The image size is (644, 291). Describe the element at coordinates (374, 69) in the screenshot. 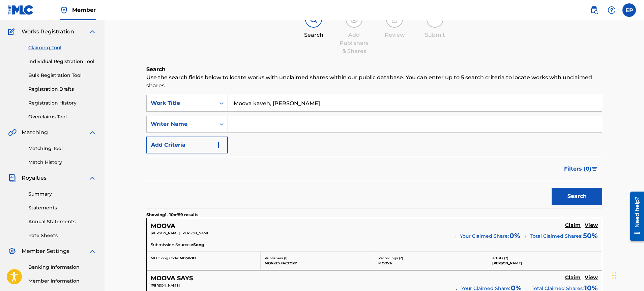

I see `h6: Search` at that location.